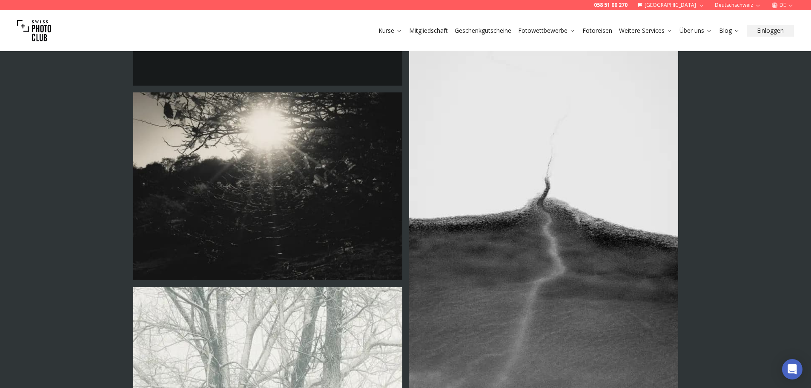 The height and width of the screenshot is (388, 811). I want to click on a: Mitgliedschaft, so click(428, 31).